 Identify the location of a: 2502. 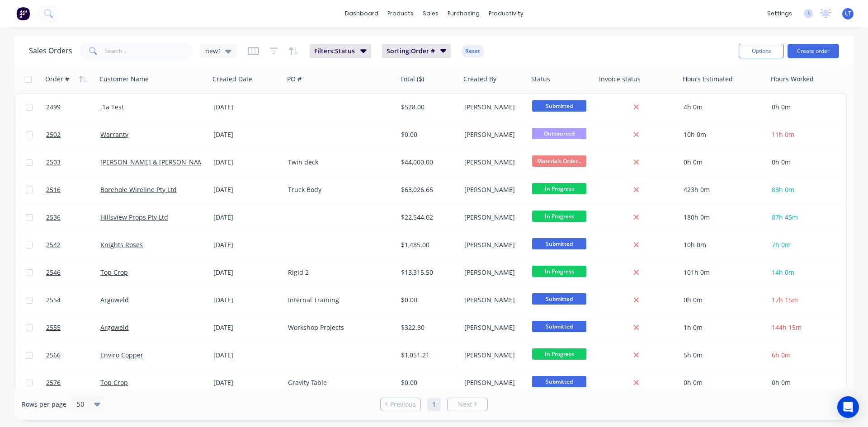
(74, 135).